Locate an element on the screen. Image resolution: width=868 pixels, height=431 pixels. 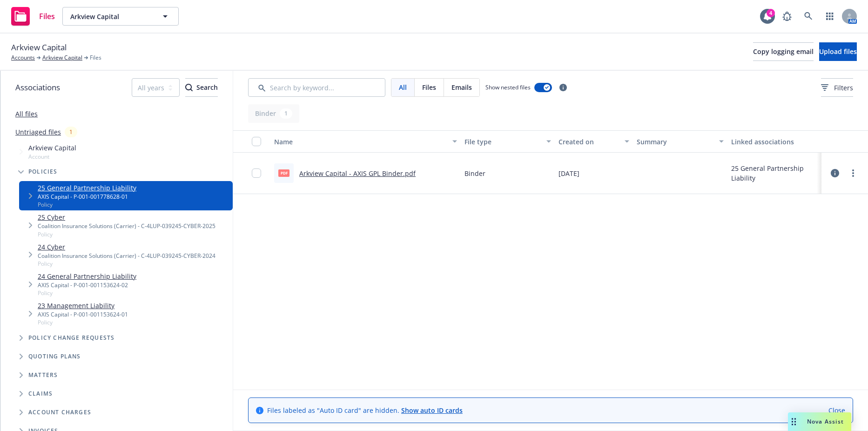
button: Filters is located at coordinates (837, 88).